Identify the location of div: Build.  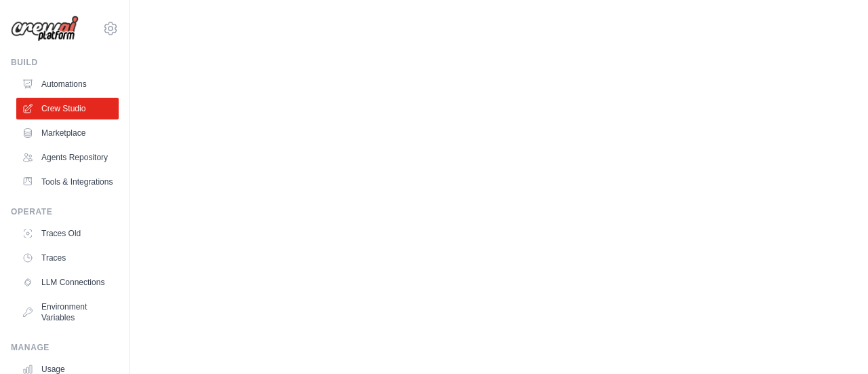
(64, 63).